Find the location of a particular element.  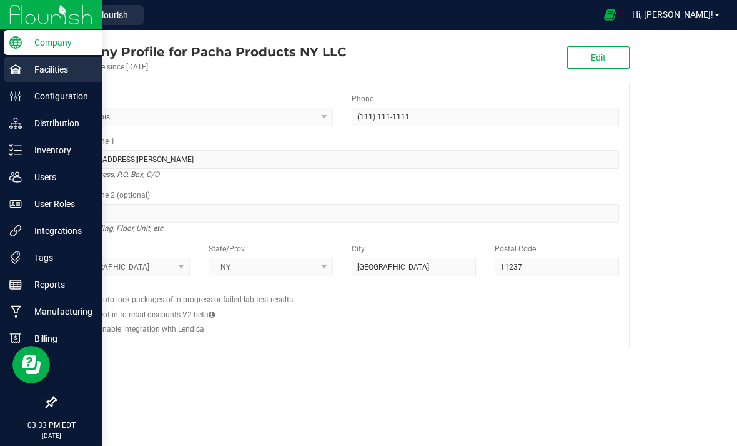

span: Edit is located at coordinates (599, 57).